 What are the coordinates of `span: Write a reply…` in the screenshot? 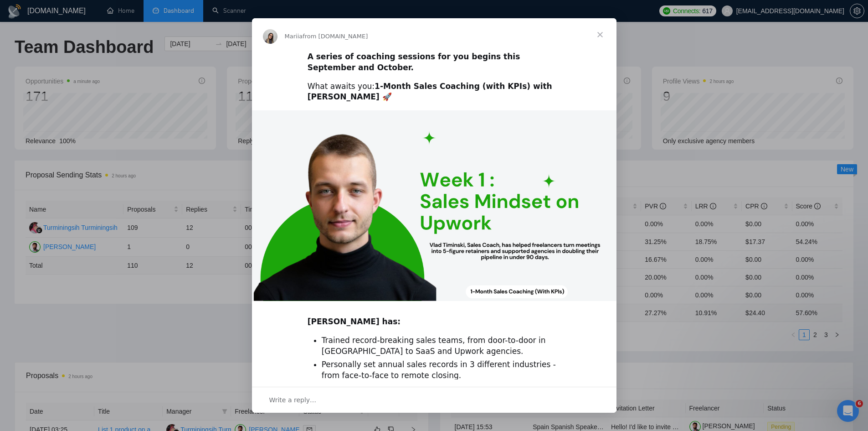 It's located at (293, 400).